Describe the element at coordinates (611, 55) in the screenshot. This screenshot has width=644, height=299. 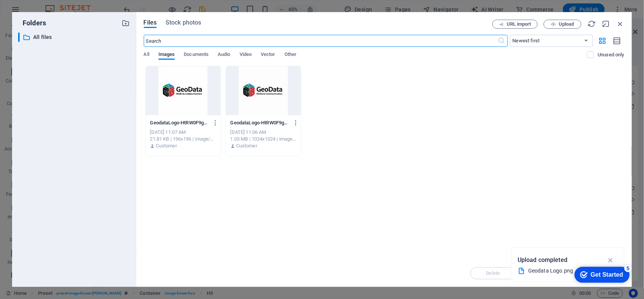
I see `p: Displays only files that are not in use on the website. Files added during this session can still...` at that location.